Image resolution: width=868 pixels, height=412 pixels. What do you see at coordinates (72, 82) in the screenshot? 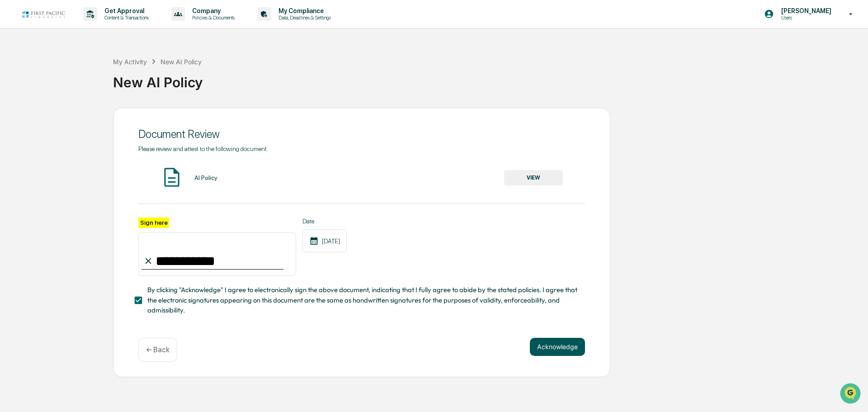
I see `div: We're available if you need us!` at bounding box center [72, 82].